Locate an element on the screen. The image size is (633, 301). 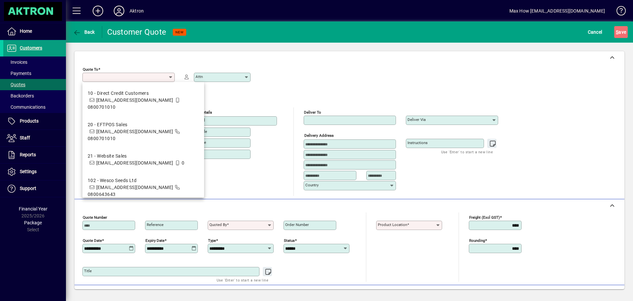
mat-label: Deliver via is located at coordinates (417, 119).